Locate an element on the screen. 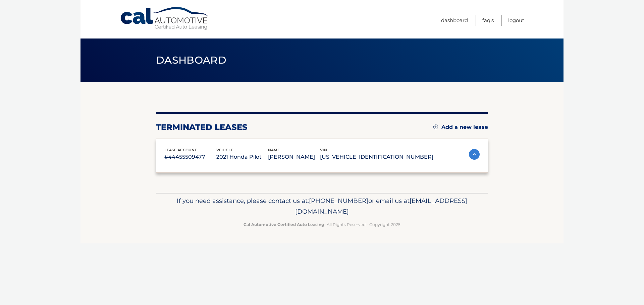 The width and height of the screenshot is (644, 305). h2: terminated leases is located at coordinates (201, 127).